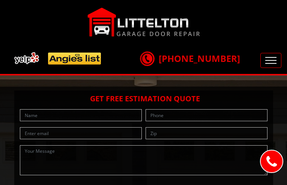  I want to click on img: Littelton.png, so click(143, 22).